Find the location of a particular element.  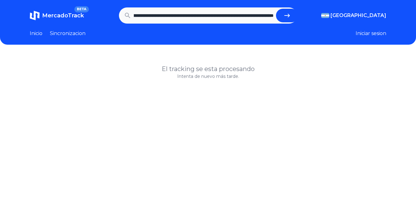

p: Intenta de nuevo más tarde. is located at coordinates (208, 76).